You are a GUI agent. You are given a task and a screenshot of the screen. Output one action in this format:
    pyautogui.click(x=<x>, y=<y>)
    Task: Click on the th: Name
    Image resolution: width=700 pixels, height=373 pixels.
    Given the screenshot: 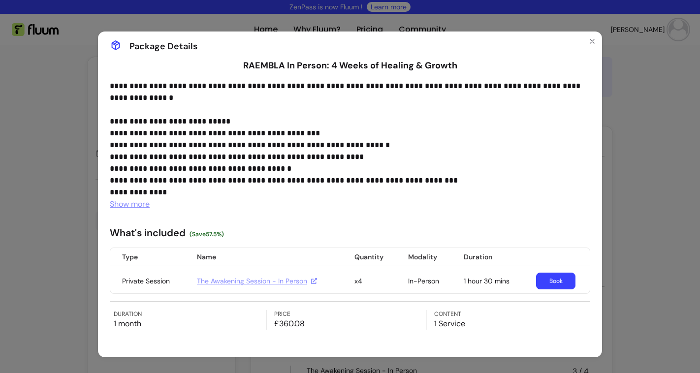 What is the action you would take?
    pyautogui.click(x=264, y=257)
    